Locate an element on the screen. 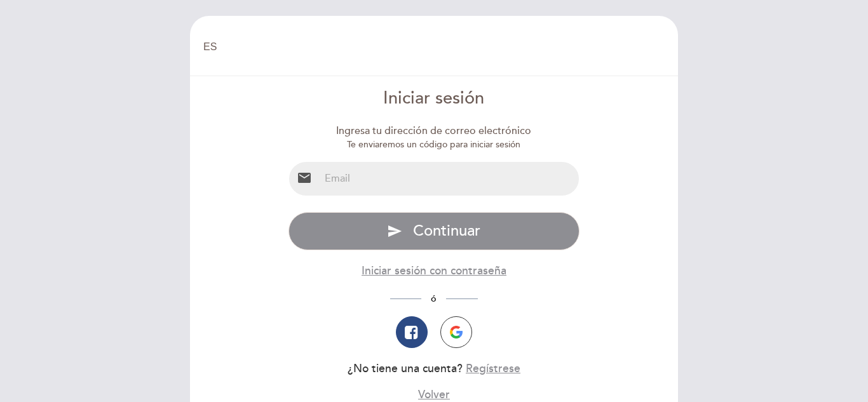 This screenshot has height=402, width=868. button: Regístrese is located at coordinates (493, 369).